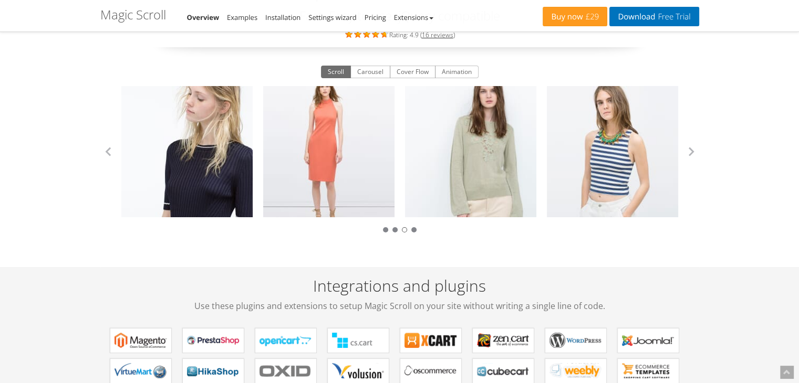 The height and width of the screenshot is (383, 799). What do you see at coordinates (400, 295) in the screenshot?
I see `h2: Integrations and plugins` at bounding box center [400, 295].